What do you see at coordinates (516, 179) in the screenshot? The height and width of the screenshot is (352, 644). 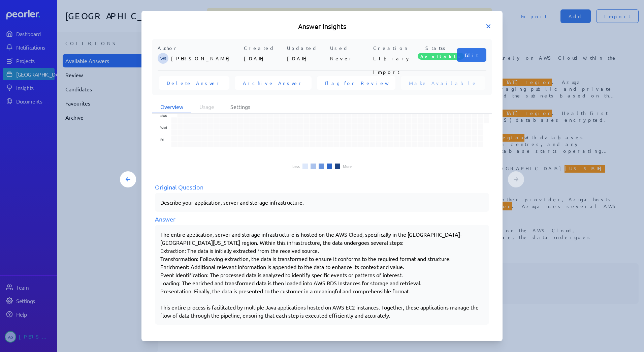 I see `button: Next Answer` at bounding box center [516, 179].